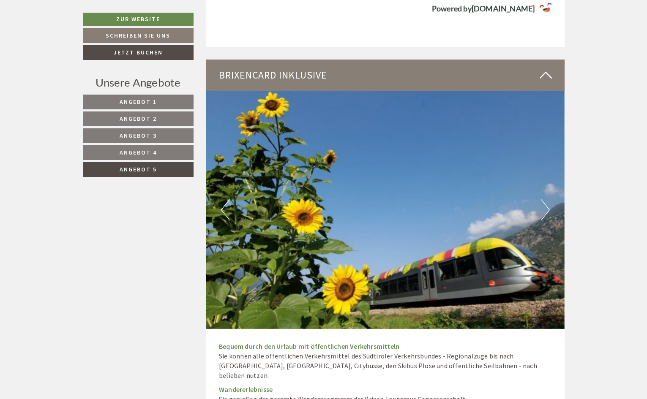  Describe the element at coordinates (308, 230) in the screenshot. I see `button: Senden` at that location.